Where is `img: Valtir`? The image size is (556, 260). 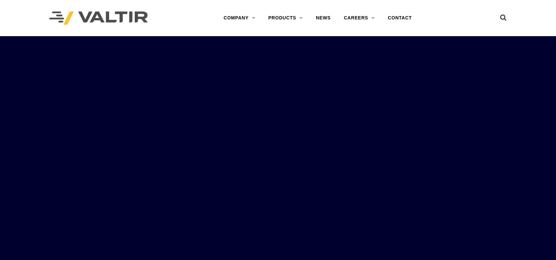
img: Valtir is located at coordinates (99, 18).